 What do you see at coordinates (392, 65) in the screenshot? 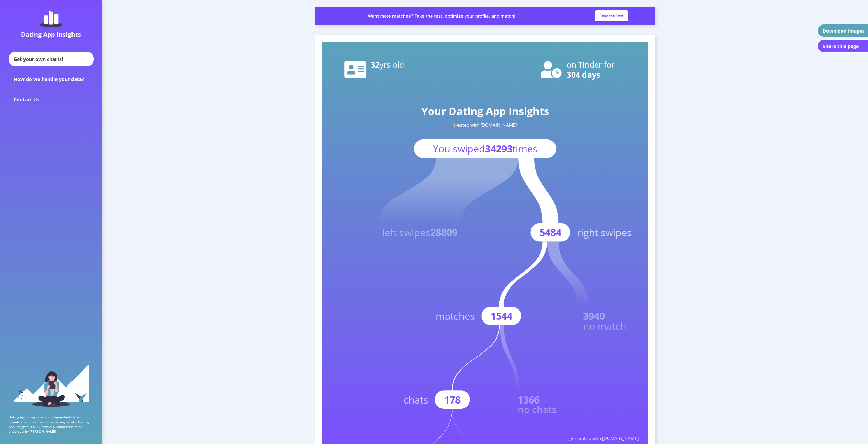
I see `tspan: yrs old` at bounding box center [392, 65].